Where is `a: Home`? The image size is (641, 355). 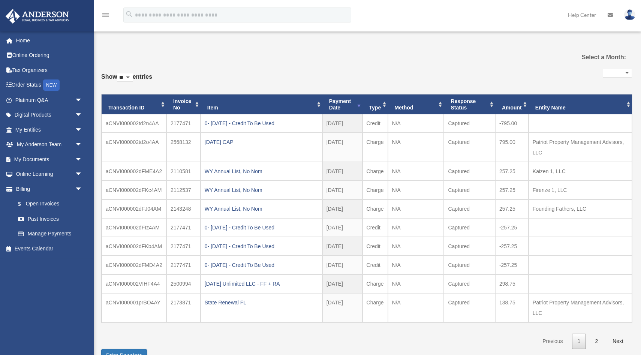 a: Home is located at coordinates (49, 40).